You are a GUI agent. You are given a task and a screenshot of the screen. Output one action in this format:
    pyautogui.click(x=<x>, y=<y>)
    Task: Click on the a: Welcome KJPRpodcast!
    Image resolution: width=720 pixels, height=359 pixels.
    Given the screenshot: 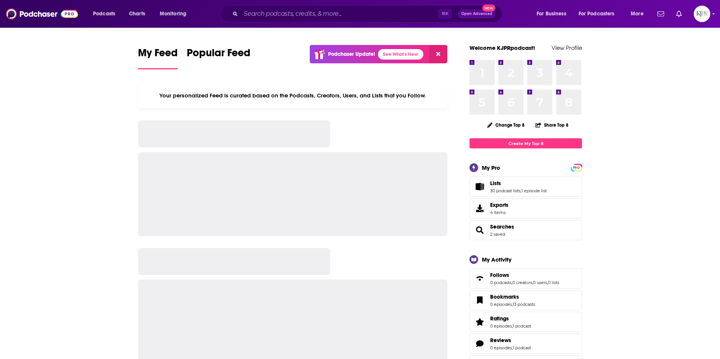 What is the action you would take?
    pyautogui.click(x=502, y=48)
    